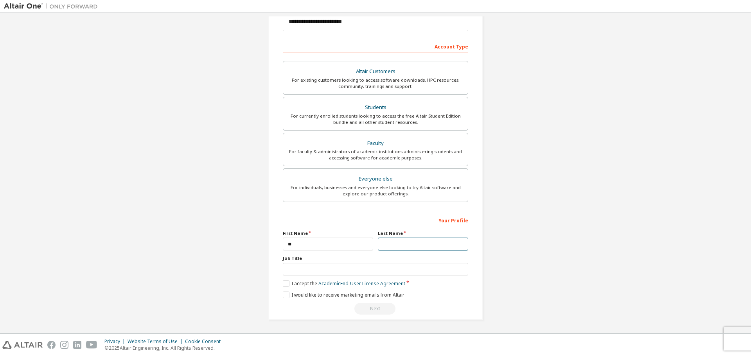  Describe the element at coordinates (53, 6) in the screenshot. I see `img: Altair One` at that location.